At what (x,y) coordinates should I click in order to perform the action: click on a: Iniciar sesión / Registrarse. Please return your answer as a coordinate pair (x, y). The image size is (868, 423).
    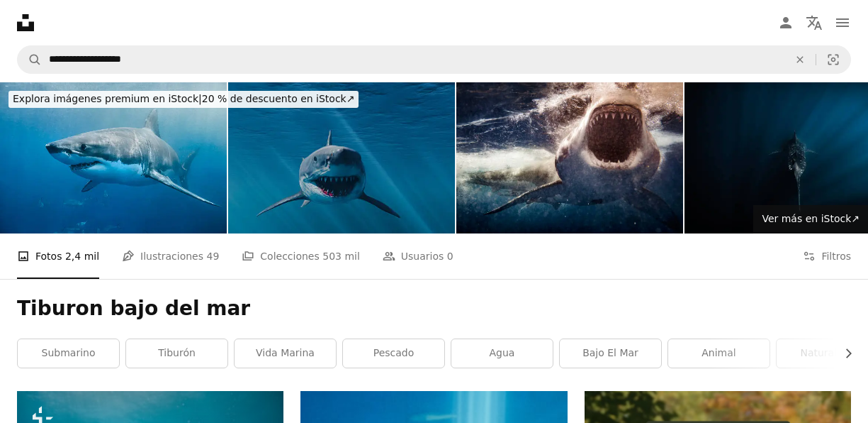
    Looking at the image, I should click on (786, 23).